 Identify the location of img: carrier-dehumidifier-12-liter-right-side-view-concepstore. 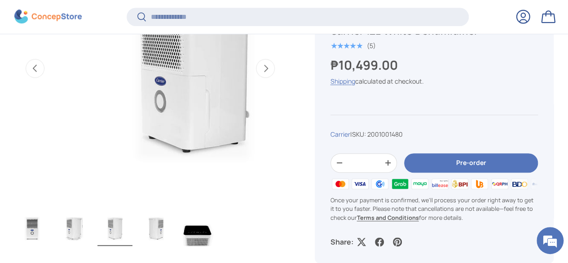
(156, 228).